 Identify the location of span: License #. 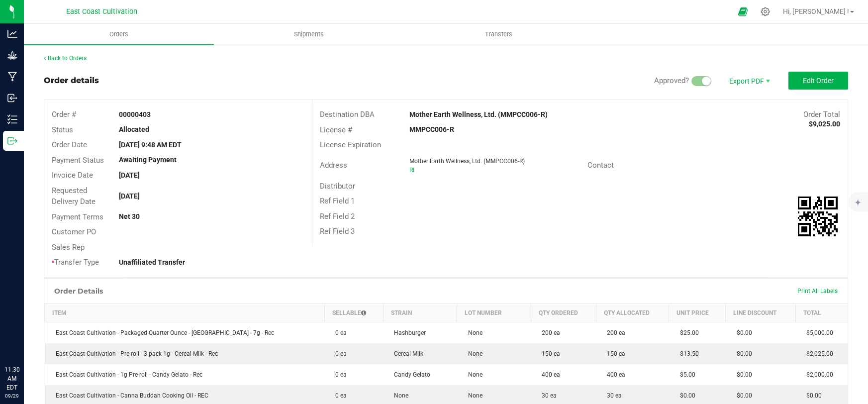
(336, 130).